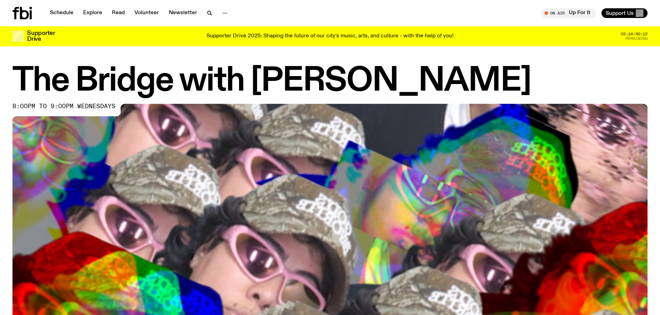 This screenshot has width=660, height=315. I want to click on a: Schedule, so click(62, 13).